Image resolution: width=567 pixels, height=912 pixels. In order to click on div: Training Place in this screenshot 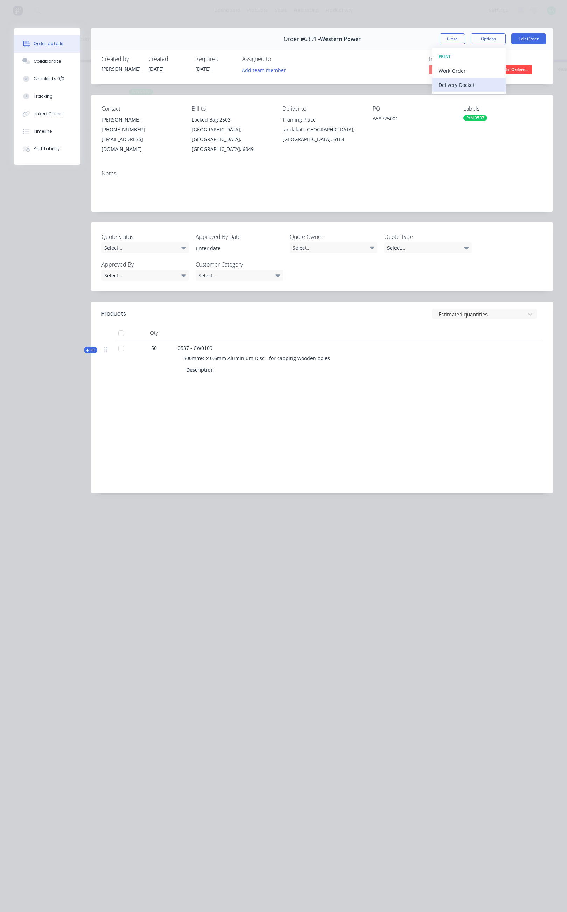, I will do `click(322, 120)`.